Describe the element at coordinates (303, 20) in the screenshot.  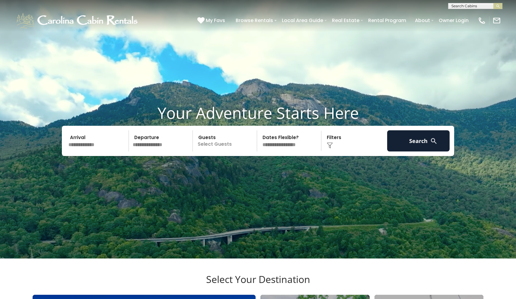
I see `a: Local Area Guide` at that location.